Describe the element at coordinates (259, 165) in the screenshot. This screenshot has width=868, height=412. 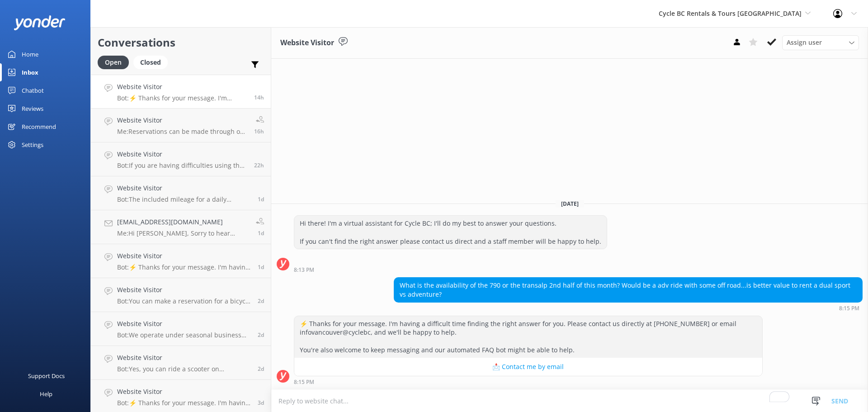
I see `span: Sep 02 2025 12:38pm (UTC -07:00) America/Tijuana` at that location.